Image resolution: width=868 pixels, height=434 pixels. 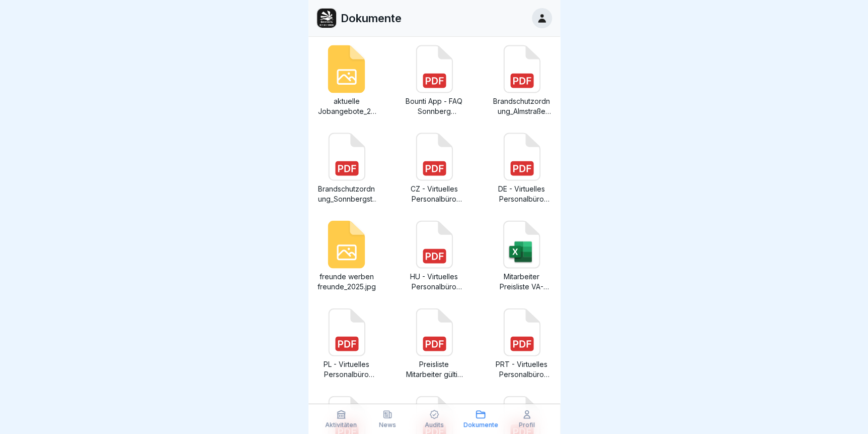 I want to click on a: PL - Virtuelles Personalbüro AIDA - 072025.pdf, so click(x=347, y=343).